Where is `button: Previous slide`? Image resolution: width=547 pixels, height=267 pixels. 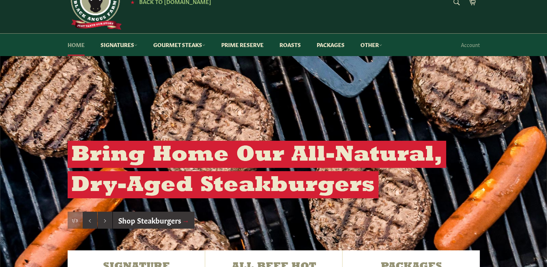
button: Previous slide is located at coordinates (90, 220).